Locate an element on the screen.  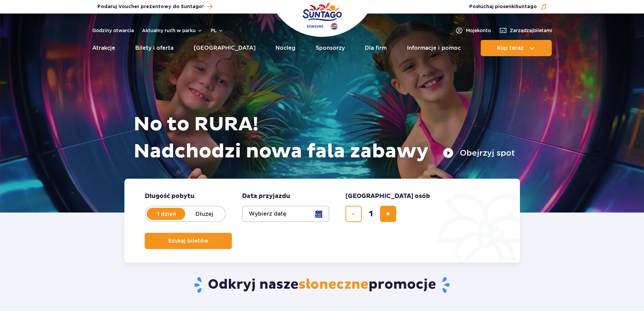
a: Mojekonto is located at coordinates (473, 31).